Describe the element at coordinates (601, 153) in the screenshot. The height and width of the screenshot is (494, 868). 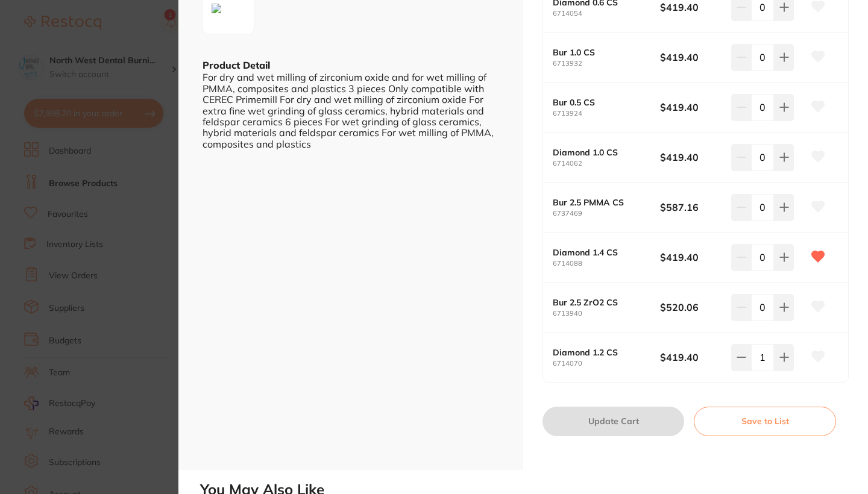
I see `b: Diamond 1.0 CS` at that location.